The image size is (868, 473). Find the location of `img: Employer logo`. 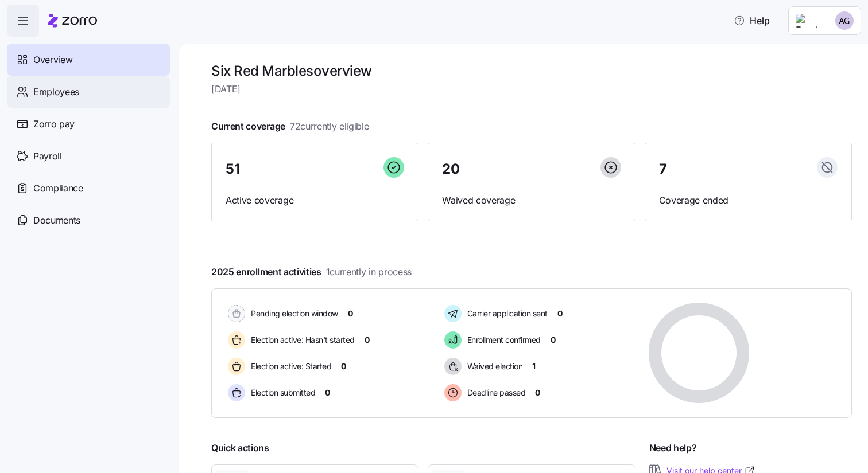

img: Employer logo is located at coordinates (807, 20).